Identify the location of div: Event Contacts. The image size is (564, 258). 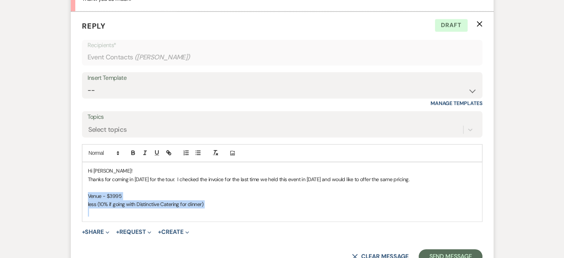
(282, 57).